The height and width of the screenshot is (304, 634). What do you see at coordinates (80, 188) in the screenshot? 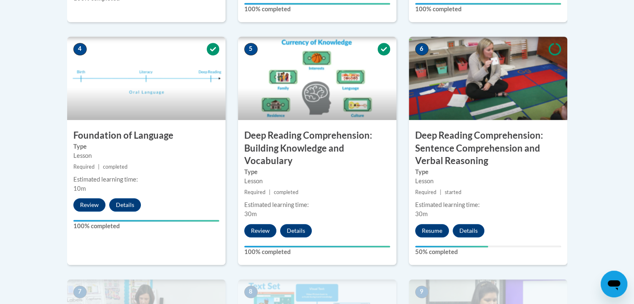
I see `span: 10m` at bounding box center [80, 188].